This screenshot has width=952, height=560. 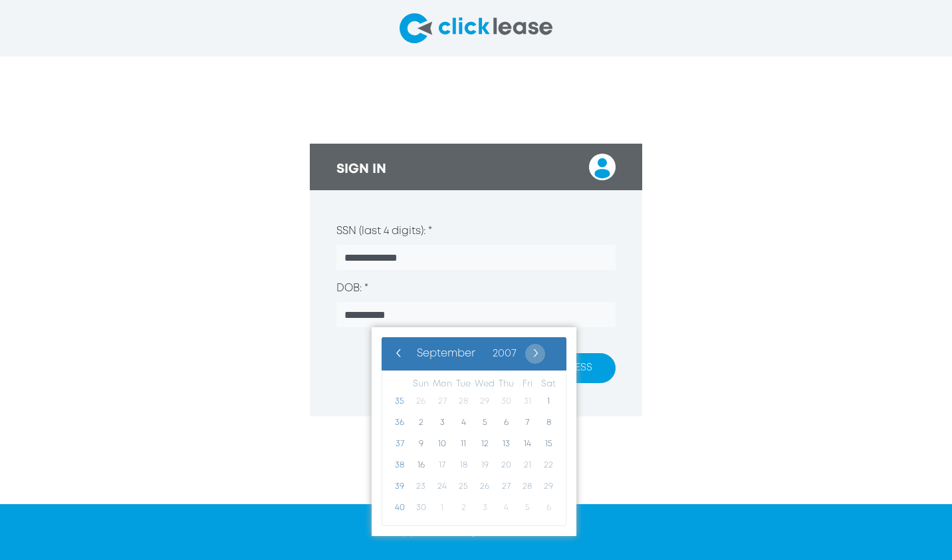 What do you see at coordinates (442, 444) in the screenshot?
I see `span: 10` at bounding box center [442, 444].